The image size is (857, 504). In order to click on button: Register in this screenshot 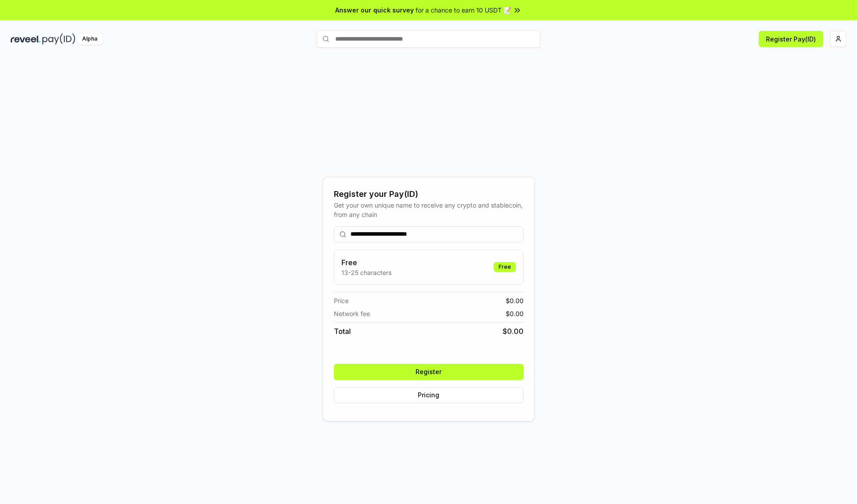, I will do `click(429, 371)`.